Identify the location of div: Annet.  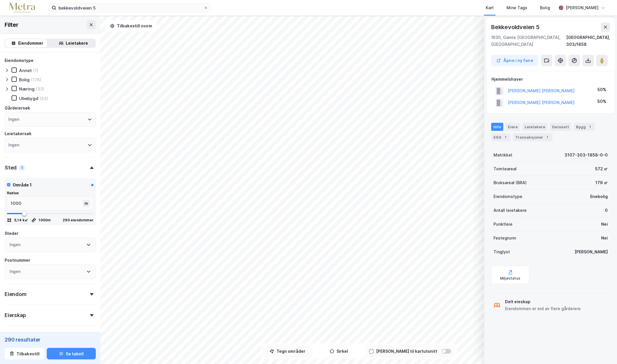
(25, 70).